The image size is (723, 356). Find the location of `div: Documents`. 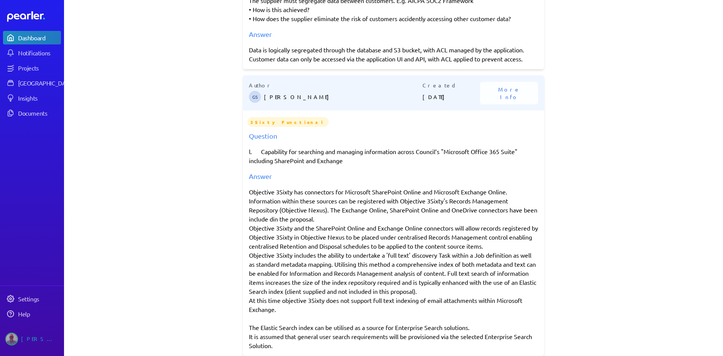

div: Documents is located at coordinates (39, 113).